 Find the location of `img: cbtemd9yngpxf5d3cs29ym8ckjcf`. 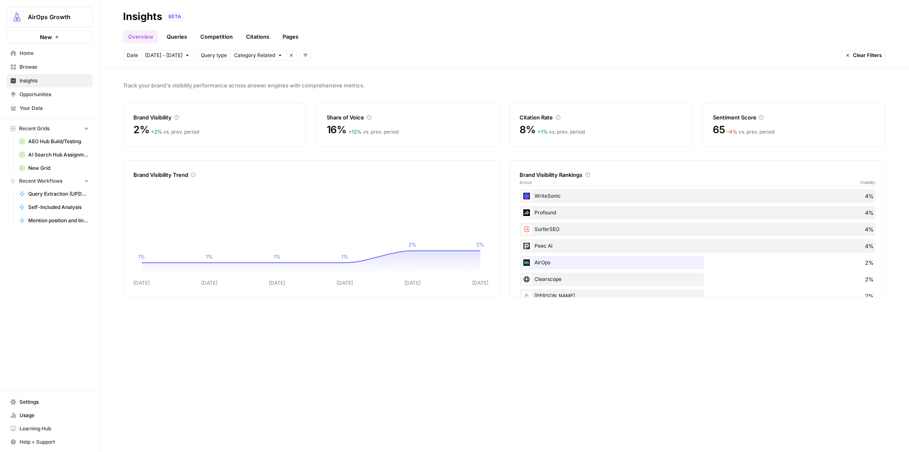

img: cbtemd9yngpxf5d3cs29ym8ckjcf is located at coordinates (527, 196).